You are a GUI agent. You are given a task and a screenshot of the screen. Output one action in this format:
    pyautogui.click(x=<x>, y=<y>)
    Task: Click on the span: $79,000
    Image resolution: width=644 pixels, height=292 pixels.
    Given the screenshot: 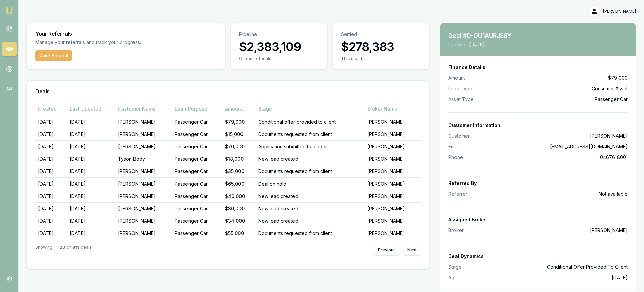 What is the action you would take?
    pyautogui.click(x=618, y=78)
    